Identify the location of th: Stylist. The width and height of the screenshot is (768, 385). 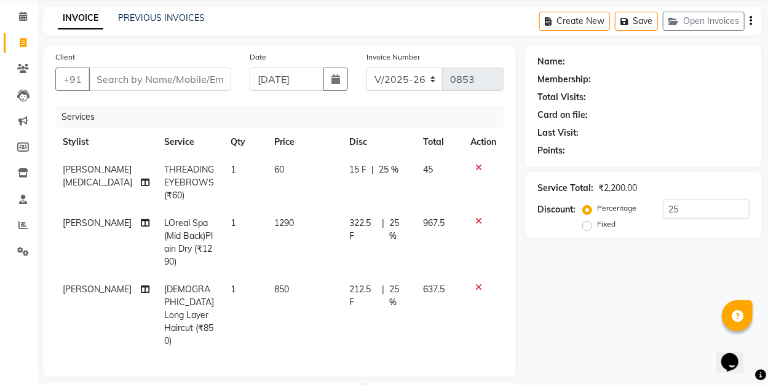
(106, 142).